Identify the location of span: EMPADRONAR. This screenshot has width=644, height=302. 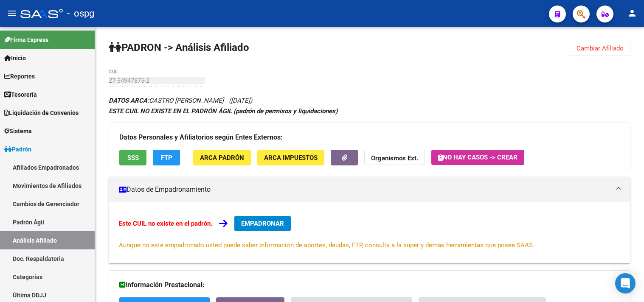
(263, 223).